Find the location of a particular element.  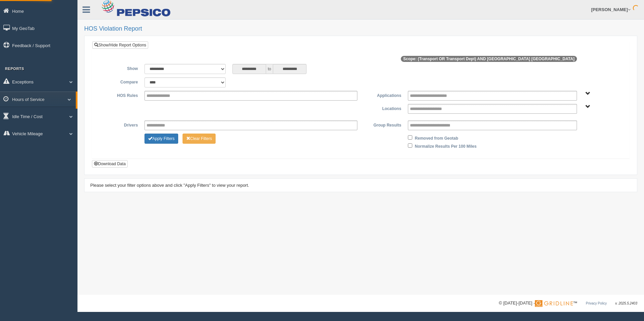

span: v. 2025.5.2403 is located at coordinates (626, 303).